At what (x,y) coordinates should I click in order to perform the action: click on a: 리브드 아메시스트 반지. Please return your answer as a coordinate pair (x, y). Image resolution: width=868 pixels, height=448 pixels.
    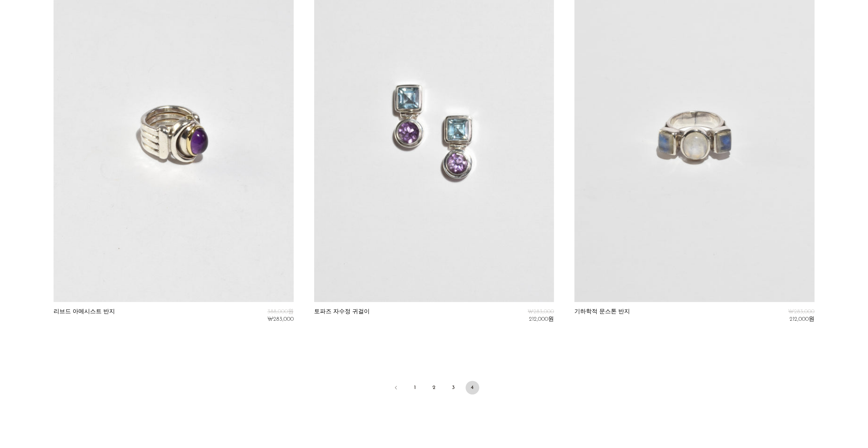
    Looking at the image, I should click on (84, 315).